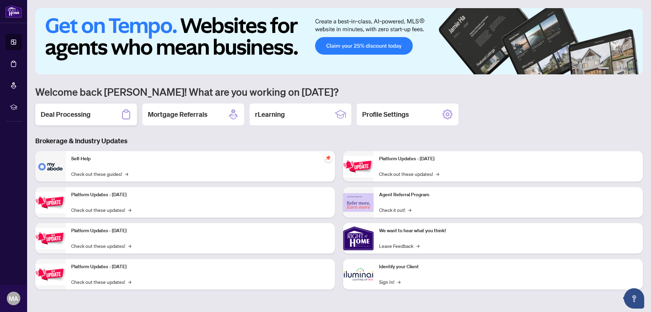 The height and width of the screenshot is (312, 651). What do you see at coordinates (339, 41) in the screenshot?
I see `img: Slide 0` at bounding box center [339, 41].